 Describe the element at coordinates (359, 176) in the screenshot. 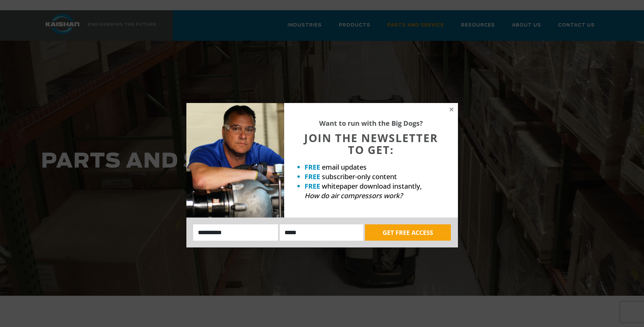

I see `span: subscriber-only content` at that location.